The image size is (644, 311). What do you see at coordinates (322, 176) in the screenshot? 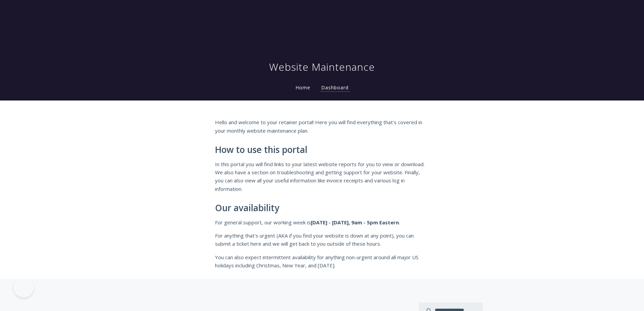
I see `p: In this portal you will find links to your latest website reports for you to view or download. We...` at bounding box center [322, 176].